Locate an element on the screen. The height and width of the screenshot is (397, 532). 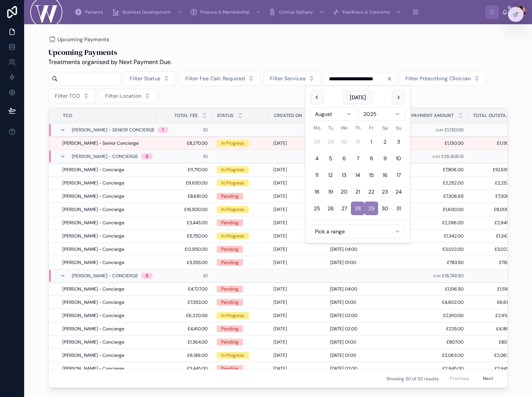
span: Feedback & Concerns is located at coordinates (366, 12).